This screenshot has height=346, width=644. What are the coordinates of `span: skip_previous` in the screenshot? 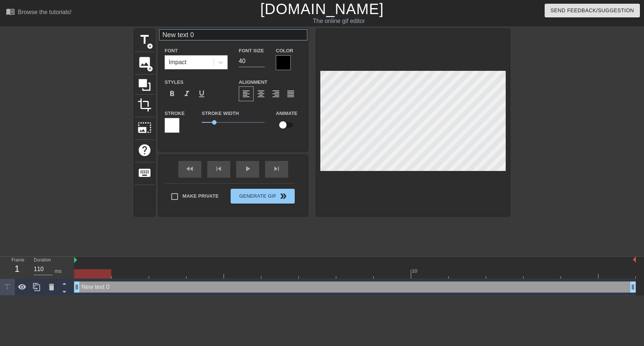 It's located at (219, 169).